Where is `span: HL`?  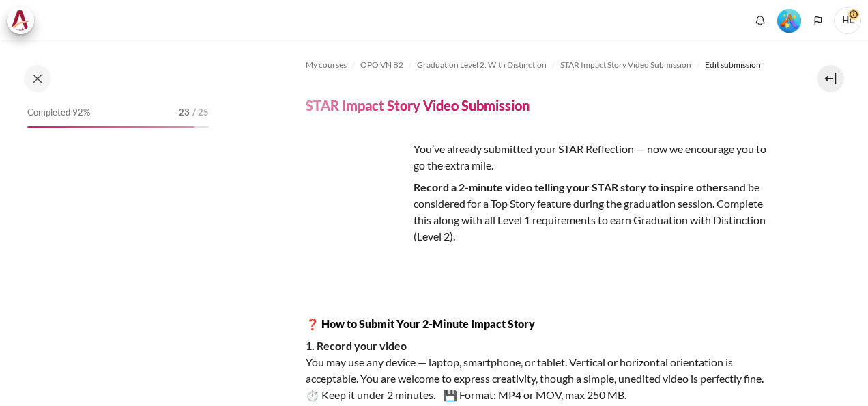 span: HL is located at coordinates (848, 20).